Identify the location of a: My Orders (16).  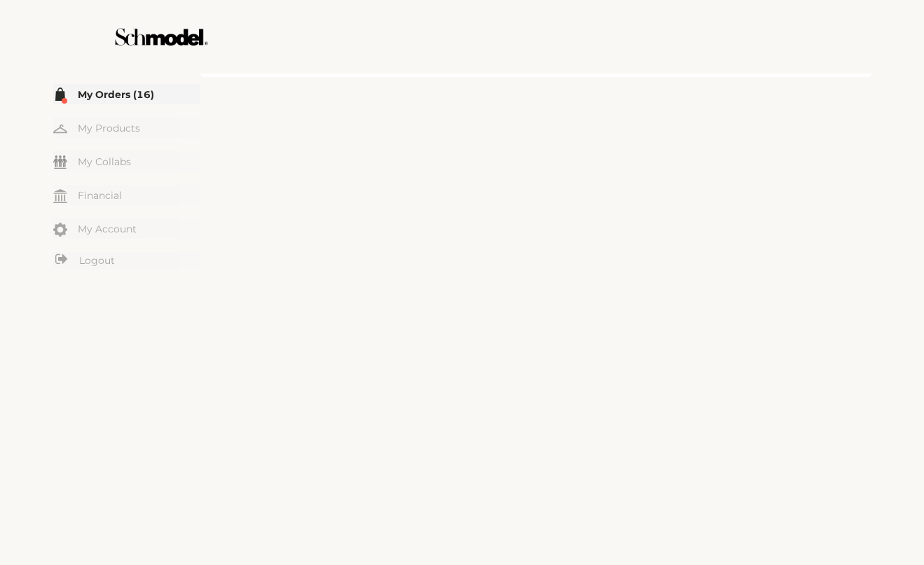
(126, 94).